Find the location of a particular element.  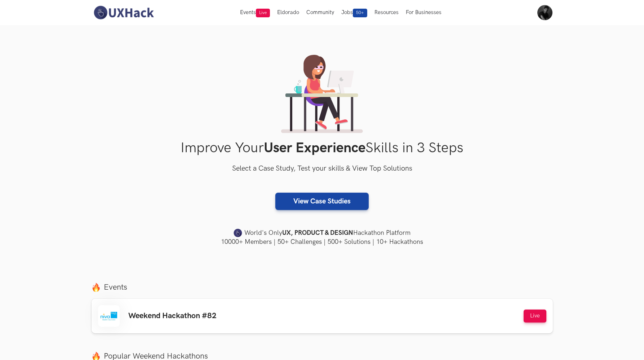

img: fire.png is located at coordinates (96, 287).